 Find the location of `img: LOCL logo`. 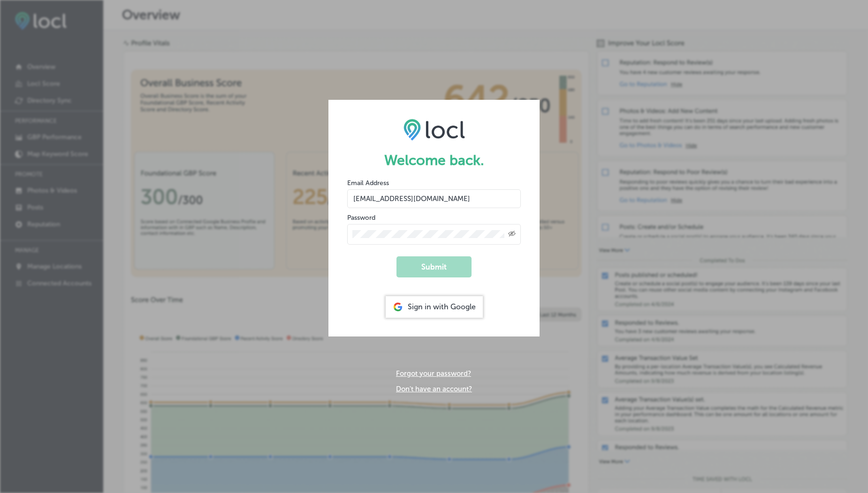

img: LOCL logo is located at coordinates (434, 129).